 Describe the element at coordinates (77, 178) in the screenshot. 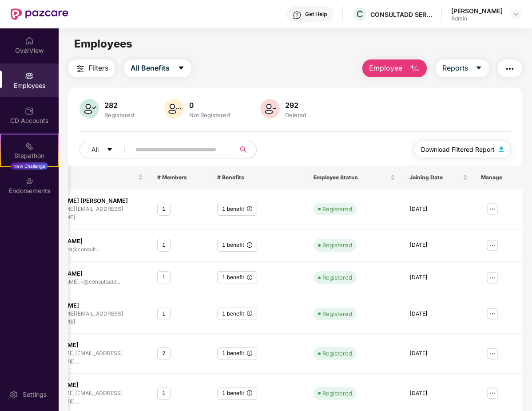

I see `th: Employee Name` at that location.